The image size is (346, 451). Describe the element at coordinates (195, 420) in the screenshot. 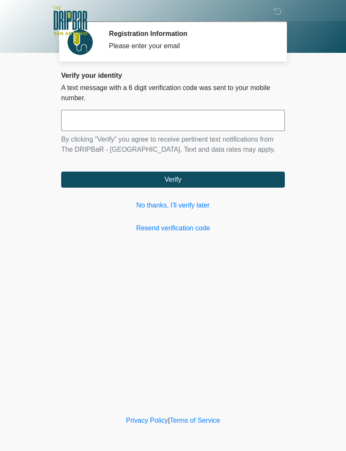

I see `a: Terms of Service` at that location.